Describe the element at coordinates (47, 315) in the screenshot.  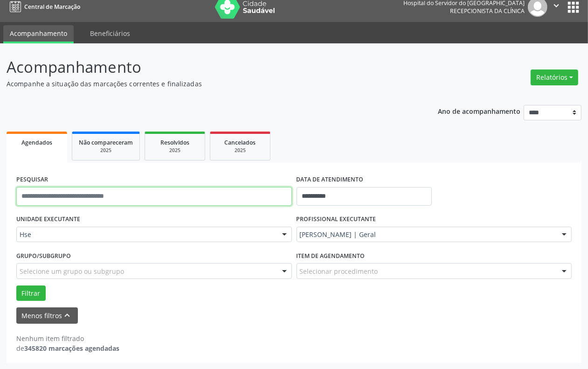
I see `button: Menos filtroskeyboard_arrow_up` at that location.